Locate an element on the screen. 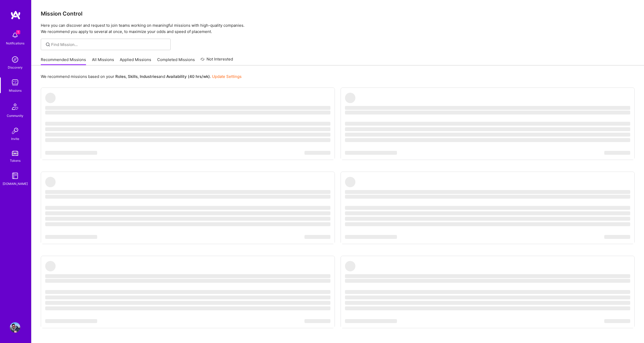 The height and width of the screenshot is (343, 644). p: We recommend missions based on your , , and . is located at coordinates (141, 76).